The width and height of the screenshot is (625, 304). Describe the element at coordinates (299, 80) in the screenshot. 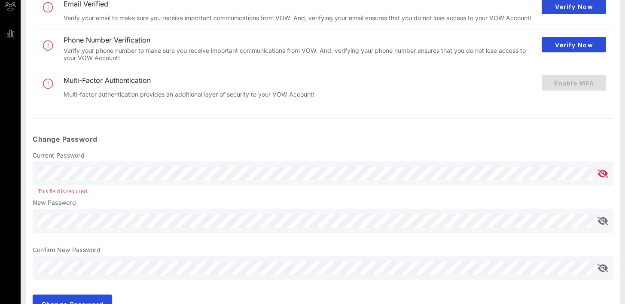

I see `div: Multi-Factor Authentication` at that location.